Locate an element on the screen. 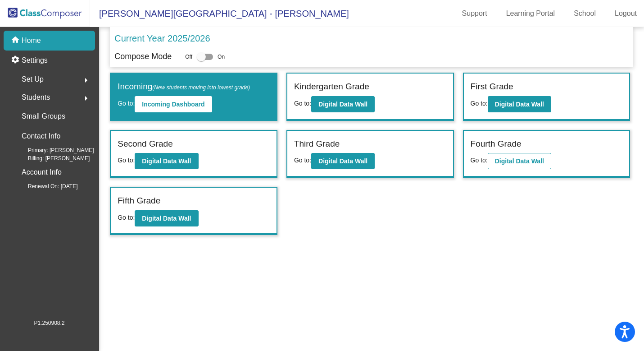 This screenshot has height=351, width=644. mat-icon: settings is located at coordinates (16, 60).